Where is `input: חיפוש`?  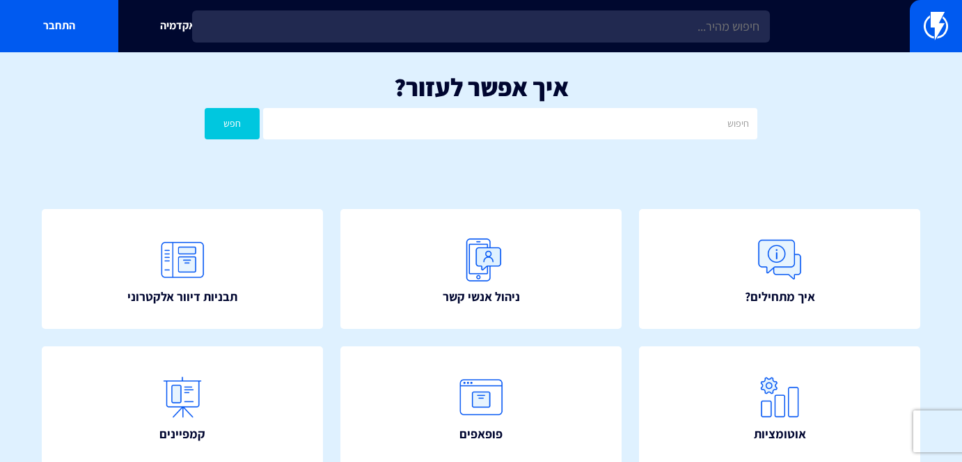
input: חיפוש is located at coordinates (510, 123).